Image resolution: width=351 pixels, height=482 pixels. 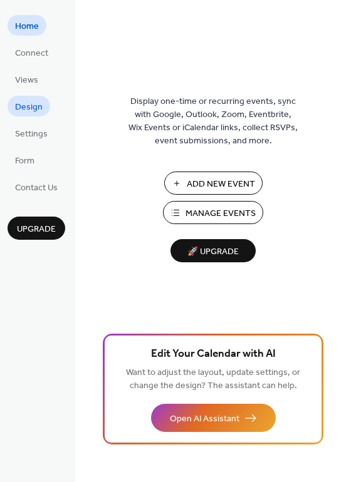 I want to click on a: Contact Us, so click(x=36, y=187).